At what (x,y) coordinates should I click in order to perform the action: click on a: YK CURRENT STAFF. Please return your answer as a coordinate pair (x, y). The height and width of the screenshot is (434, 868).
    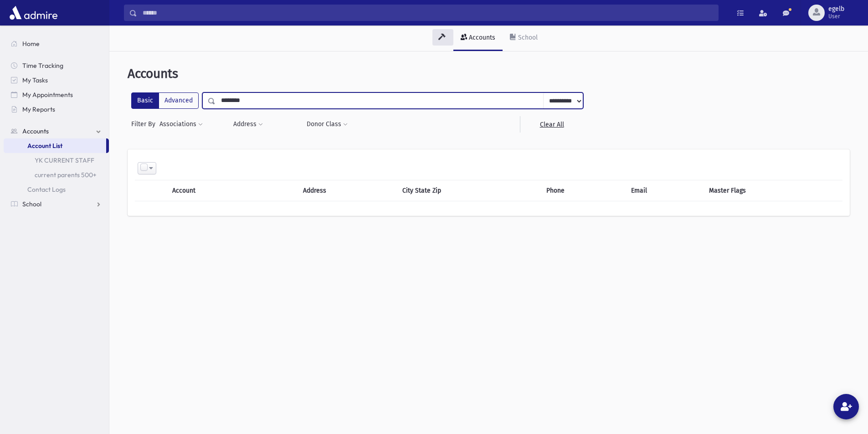
    Looking at the image, I should click on (56, 160).